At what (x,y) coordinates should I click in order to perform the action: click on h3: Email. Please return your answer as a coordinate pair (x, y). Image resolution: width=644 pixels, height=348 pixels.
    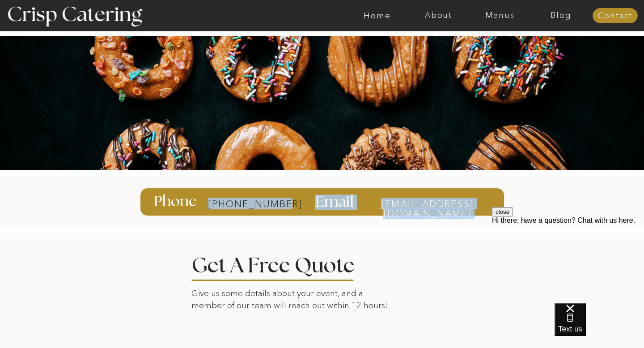
    Looking at the image, I should click on (336, 202).